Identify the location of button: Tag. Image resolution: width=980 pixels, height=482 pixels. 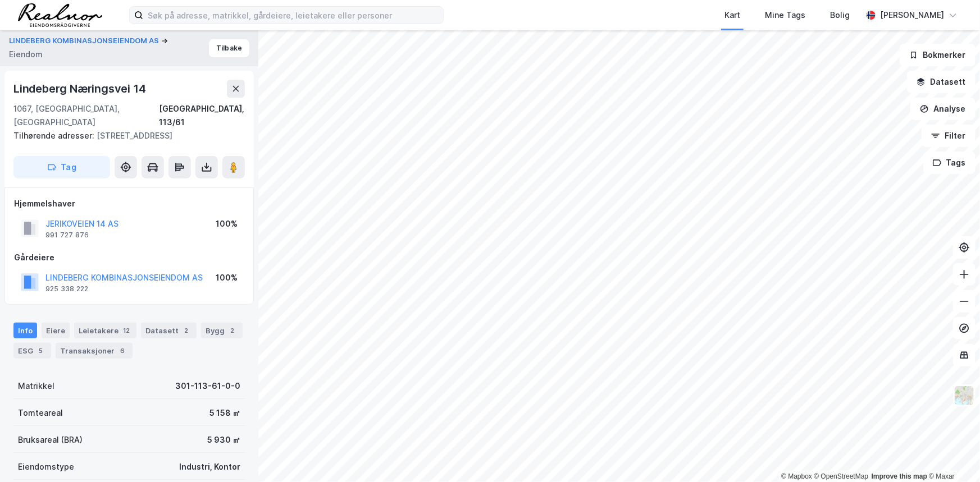
(62, 168).